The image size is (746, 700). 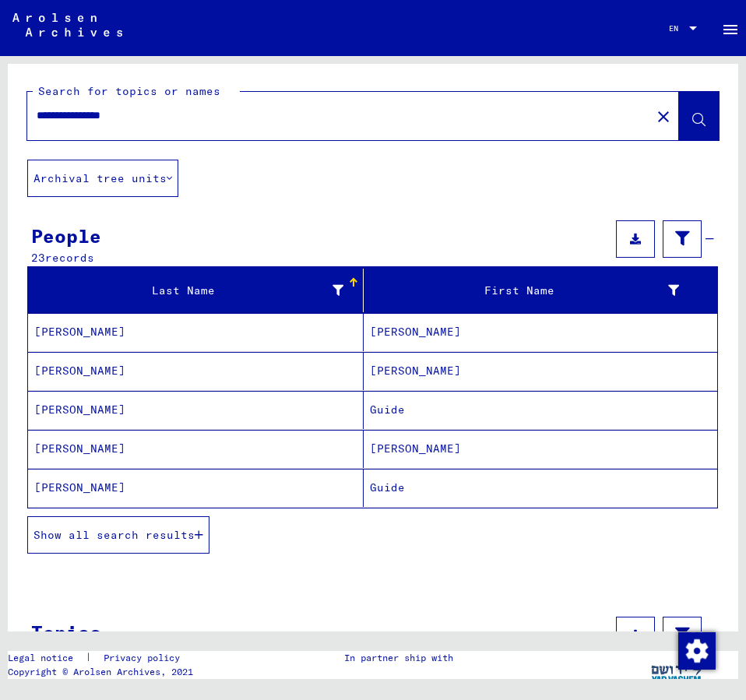 What do you see at coordinates (66, 236) in the screenshot?
I see `div: People` at bounding box center [66, 236].